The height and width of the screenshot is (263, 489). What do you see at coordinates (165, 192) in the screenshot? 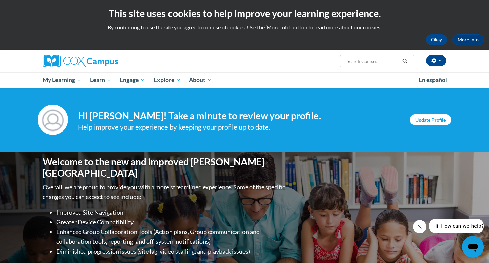
I see `p: Overall, we are proud to provide you with a more streamlined experience. Some of the specific cha...` at bounding box center [165, 192].